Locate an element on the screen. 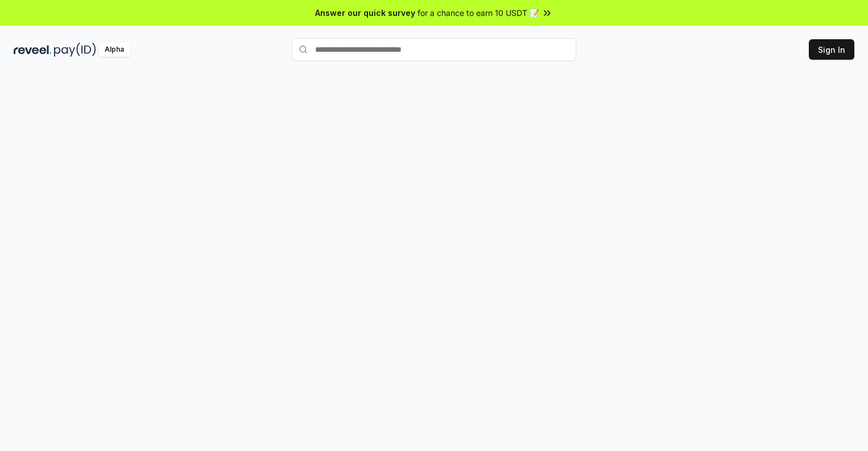 This screenshot has width=868, height=451. span: for a chance to earn 10 USDT 📝 is located at coordinates (478, 13).